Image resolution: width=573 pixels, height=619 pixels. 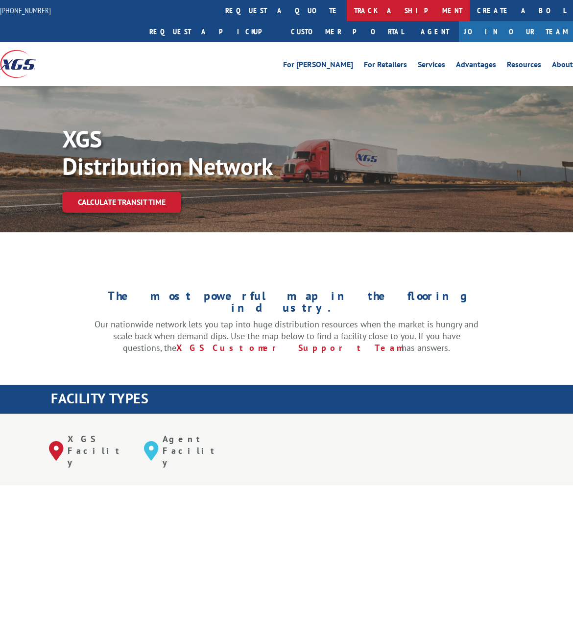 What do you see at coordinates (286, 335) in the screenshot?
I see `p: Our nationwide network lets you tap into huge distribution resources when the market is hungry an...` at bounding box center [286, 335].